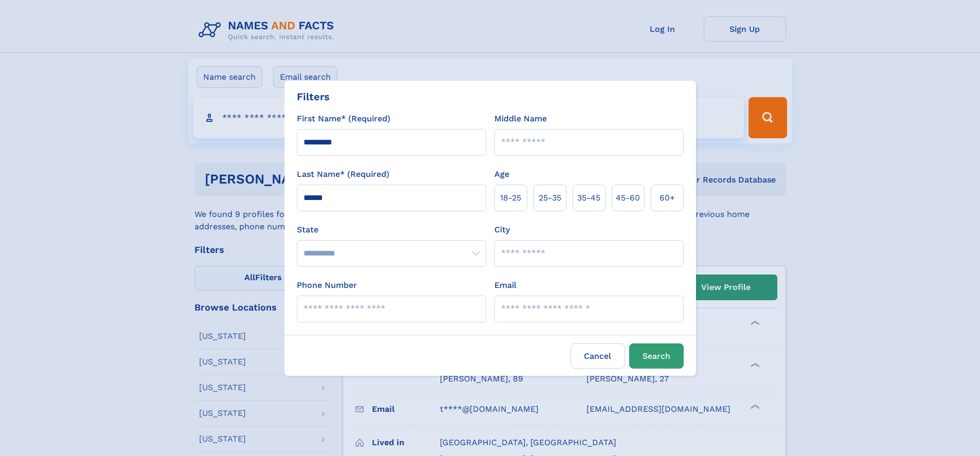 Image resolution: width=980 pixels, height=456 pixels. I want to click on label: First Name* (Required), so click(343, 119).